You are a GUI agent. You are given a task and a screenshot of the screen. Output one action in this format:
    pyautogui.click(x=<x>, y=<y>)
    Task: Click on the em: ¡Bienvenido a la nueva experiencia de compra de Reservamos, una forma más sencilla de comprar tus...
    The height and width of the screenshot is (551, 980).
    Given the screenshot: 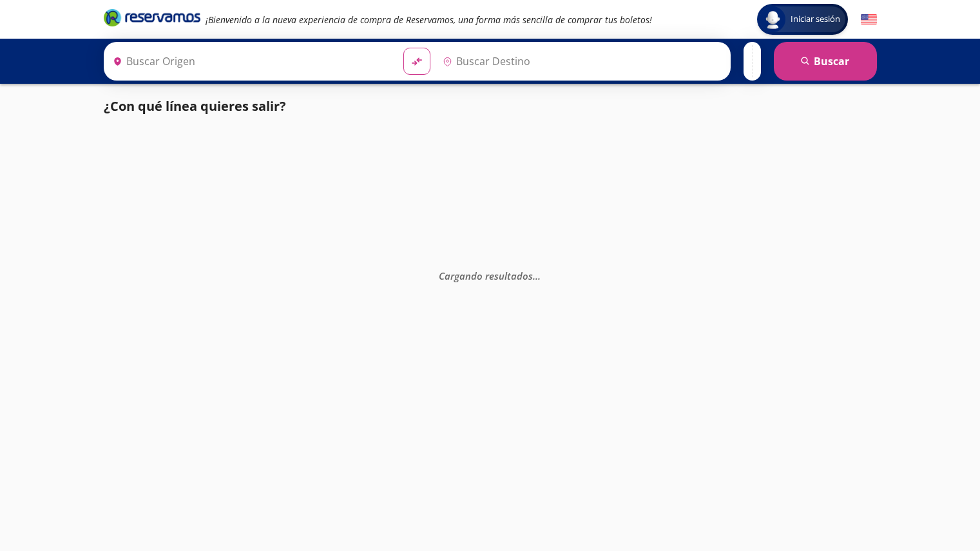 What is the action you would take?
    pyautogui.click(x=428, y=19)
    